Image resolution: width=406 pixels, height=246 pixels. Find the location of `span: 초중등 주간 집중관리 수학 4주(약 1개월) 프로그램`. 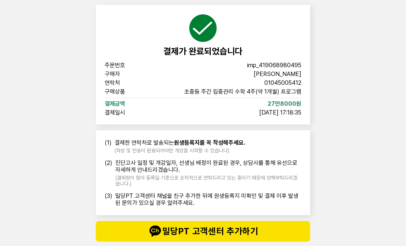

span: 초중등 주간 집중관리 수학 4주(약 1개월) 프로그램 is located at coordinates (243, 92).